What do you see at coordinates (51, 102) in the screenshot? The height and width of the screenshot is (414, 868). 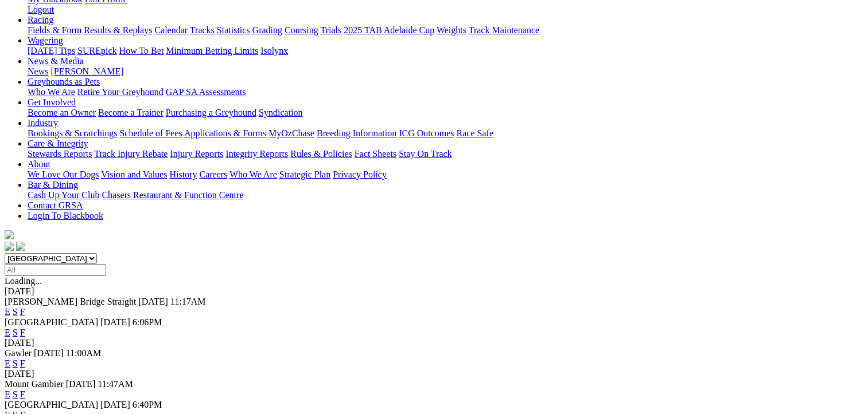 I see `a: Get Involved` at bounding box center [51, 102].